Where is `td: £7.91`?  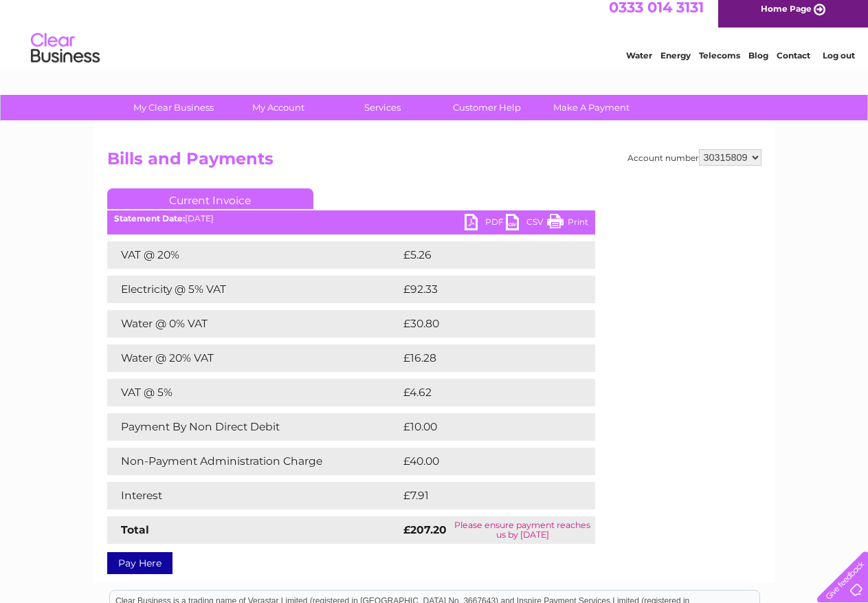 td: £7.91 is located at coordinates (480, 496).